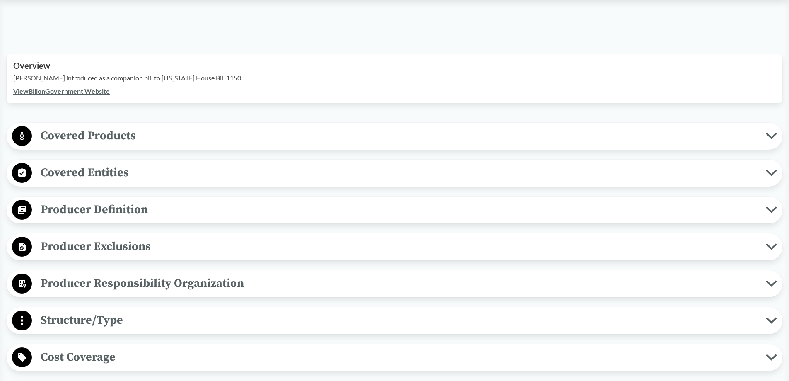 The image size is (789, 381). I want to click on a: ViewBillonGovernment Website, so click(61, 91).